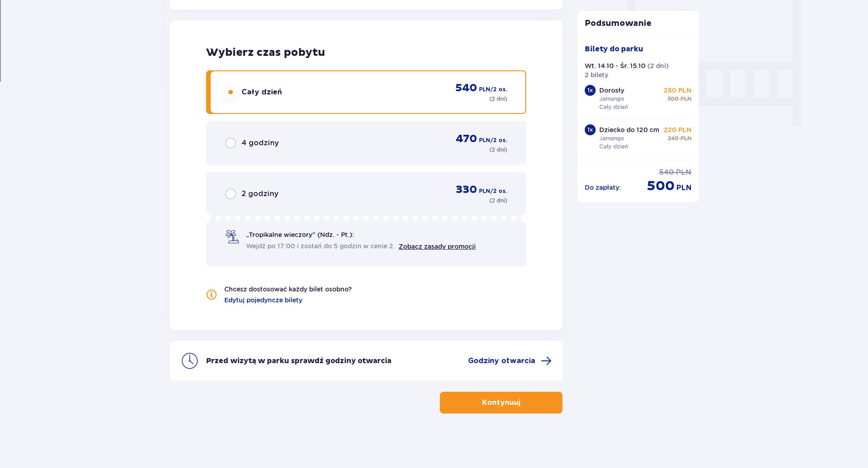 This screenshot has height=468, width=868. Describe the element at coordinates (678, 130) in the screenshot. I see `p: 220 PLN` at that location.